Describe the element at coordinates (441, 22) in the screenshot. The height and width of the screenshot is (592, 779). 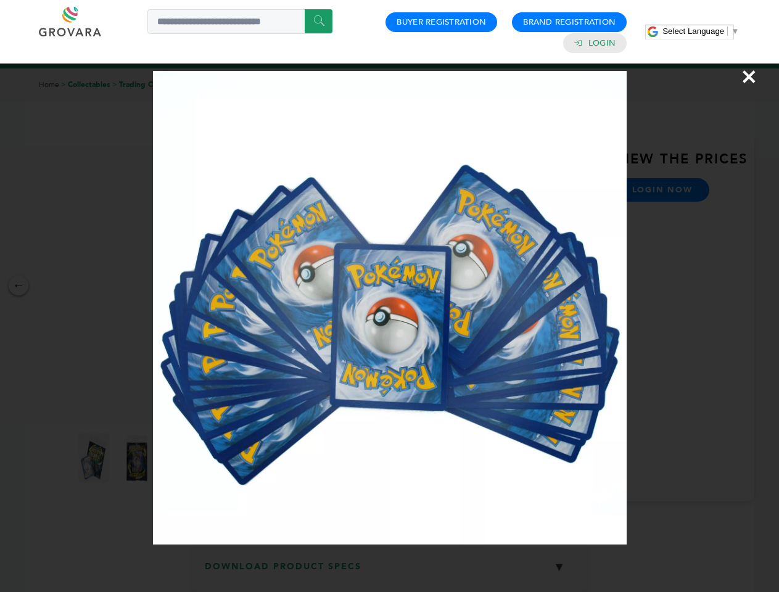
I see `a: Buyer Registration` at that location.